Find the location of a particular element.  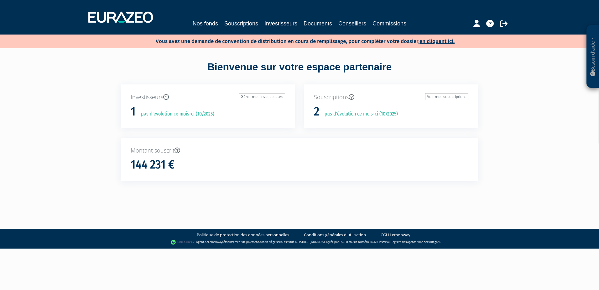

a: Conditions générales d'utilisation is located at coordinates (335, 234).